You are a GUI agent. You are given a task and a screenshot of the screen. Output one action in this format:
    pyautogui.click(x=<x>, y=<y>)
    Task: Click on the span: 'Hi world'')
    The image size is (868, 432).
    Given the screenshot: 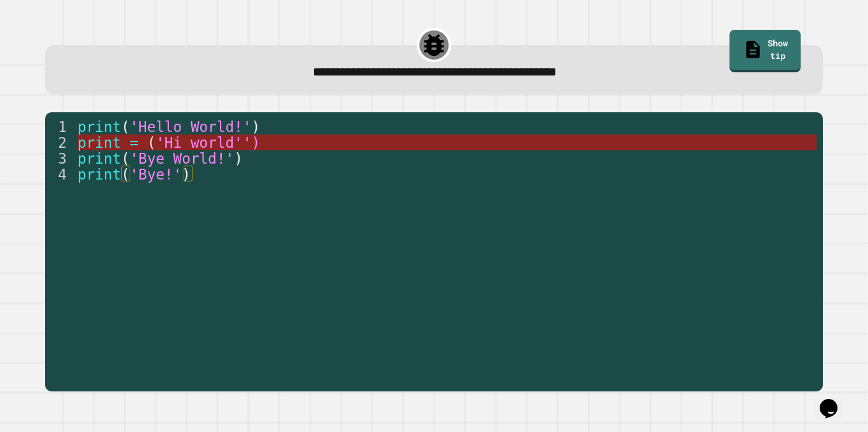 What is the action you would take?
    pyautogui.click(x=208, y=143)
    